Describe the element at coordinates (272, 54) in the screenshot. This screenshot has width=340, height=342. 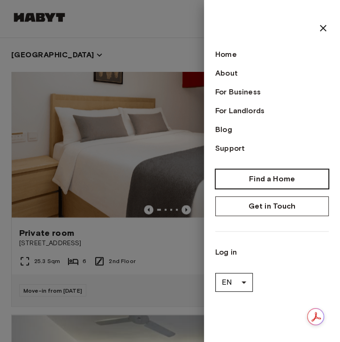
I see `a: Home` at that location.